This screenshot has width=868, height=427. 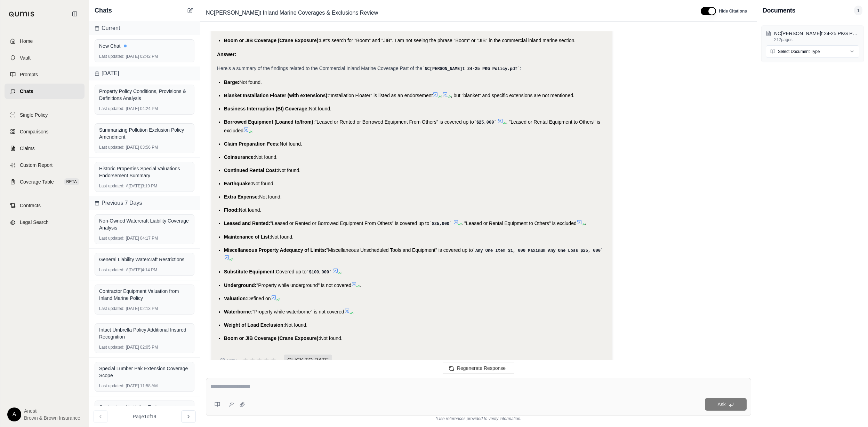 I want to click on a: Comparisons, so click(x=44, y=132).